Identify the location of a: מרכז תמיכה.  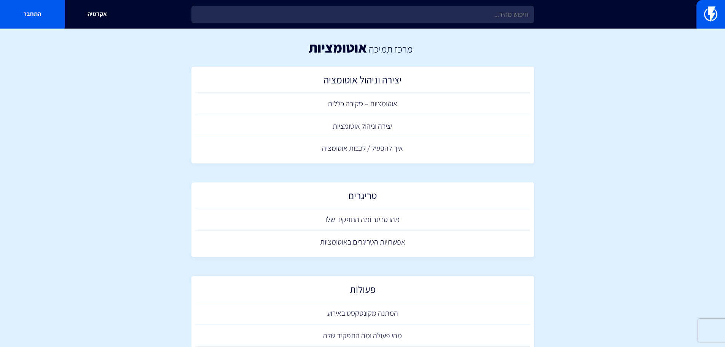
(390, 49).